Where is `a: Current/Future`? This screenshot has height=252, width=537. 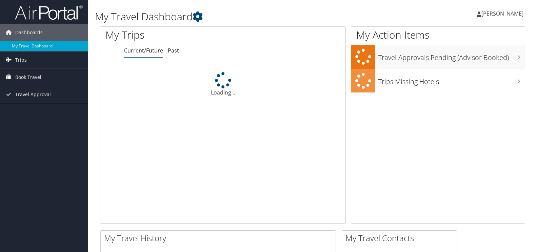
a: Current/Future is located at coordinates (143, 50).